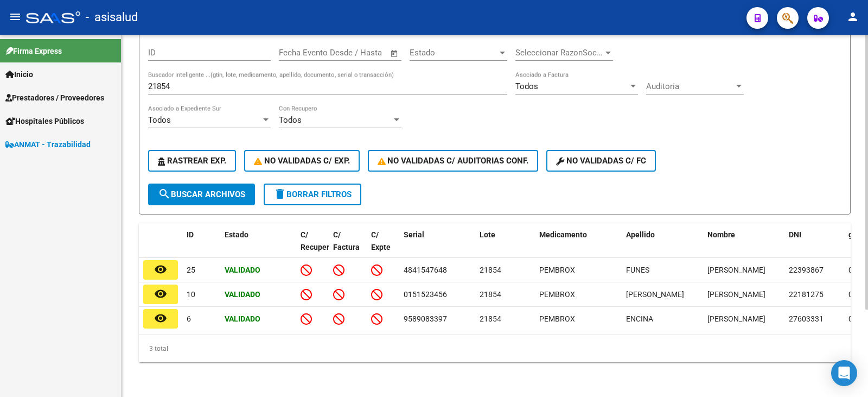  Describe the element at coordinates (191, 294) in the screenshot. I see `span: 10` at that location.